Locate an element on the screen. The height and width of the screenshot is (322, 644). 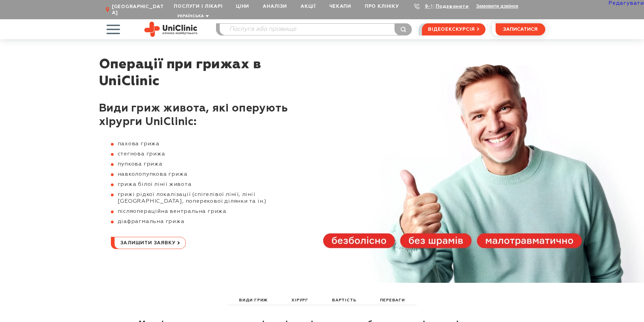
a: Вартість is located at coordinates (343, 301).